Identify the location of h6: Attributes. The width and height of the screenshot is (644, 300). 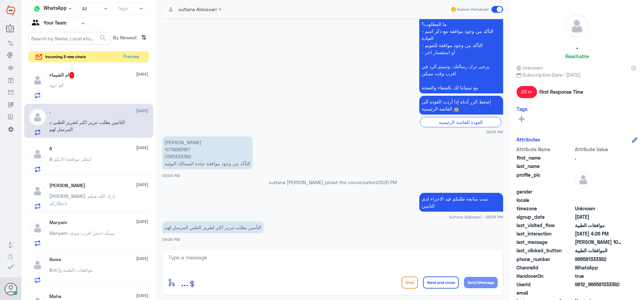
(528, 139).